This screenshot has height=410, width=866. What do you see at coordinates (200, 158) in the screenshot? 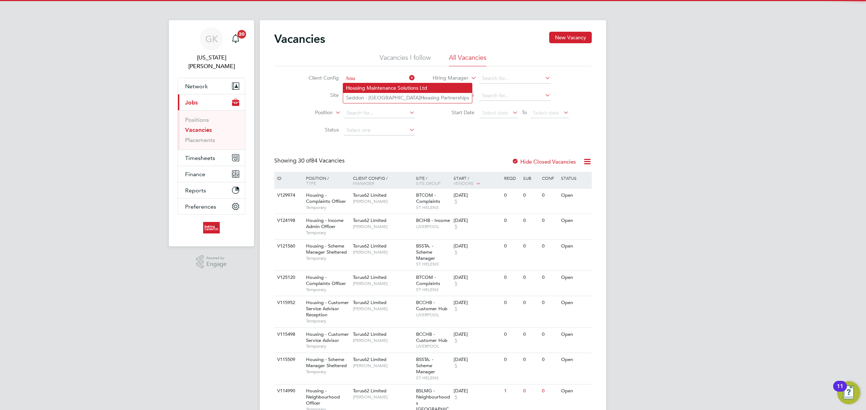
I see `span: Timesheets` at bounding box center [200, 158].